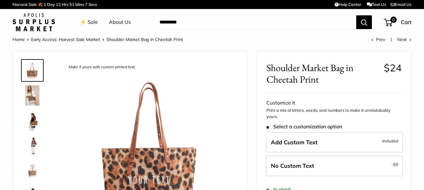 This screenshot has width=424, height=190. What do you see at coordinates (396, 165) in the screenshot?
I see `span: $5` at bounding box center [396, 165].